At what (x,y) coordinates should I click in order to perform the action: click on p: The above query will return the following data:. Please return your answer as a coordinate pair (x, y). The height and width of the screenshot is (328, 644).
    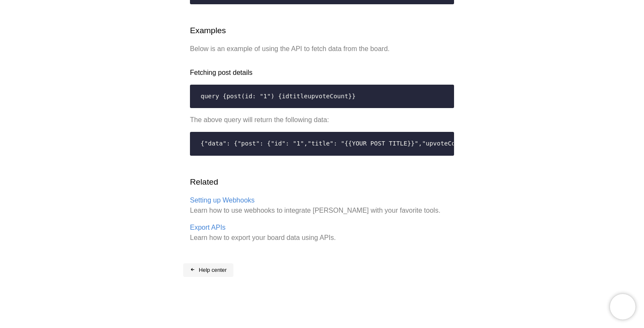
    Looking at the image, I should click on (322, 120).